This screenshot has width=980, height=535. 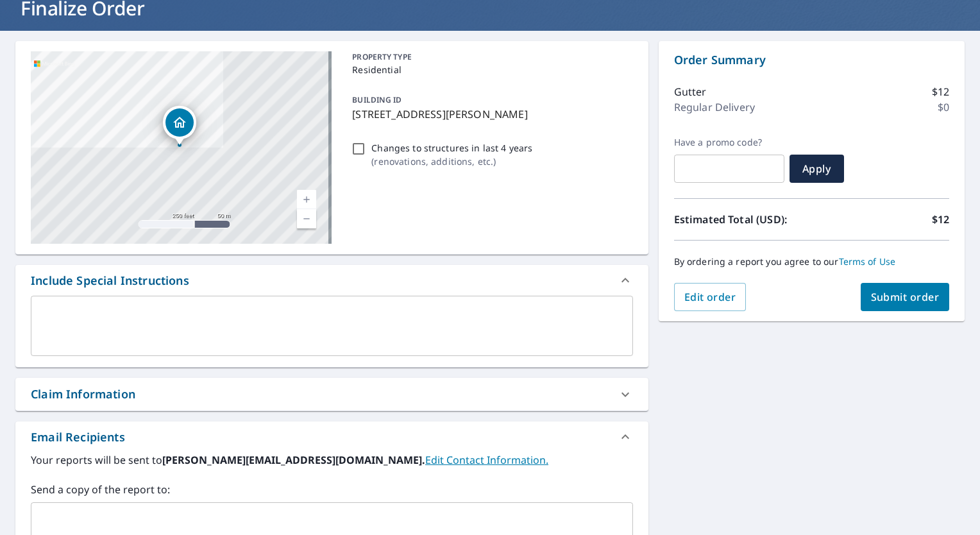 I want to click on button: Submit order, so click(x=905, y=297).